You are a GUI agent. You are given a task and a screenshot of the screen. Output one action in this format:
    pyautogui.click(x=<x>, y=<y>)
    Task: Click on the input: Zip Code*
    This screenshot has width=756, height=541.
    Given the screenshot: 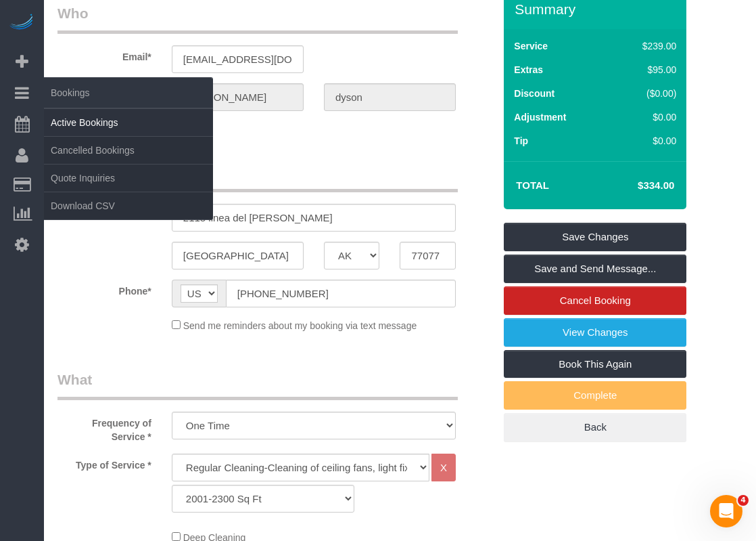 What is the action you would take?
    pyautogui.click(x=428, y=255)
    